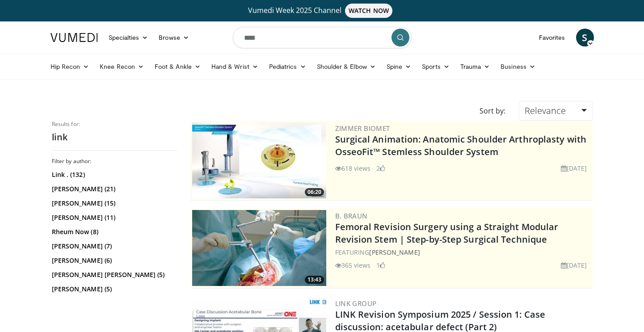 This screenshot has height=332, width=644. What do you see at coordinates (259, 248) in the screenshot?
I see `a: 13:43` at bounding box center [259, 248].